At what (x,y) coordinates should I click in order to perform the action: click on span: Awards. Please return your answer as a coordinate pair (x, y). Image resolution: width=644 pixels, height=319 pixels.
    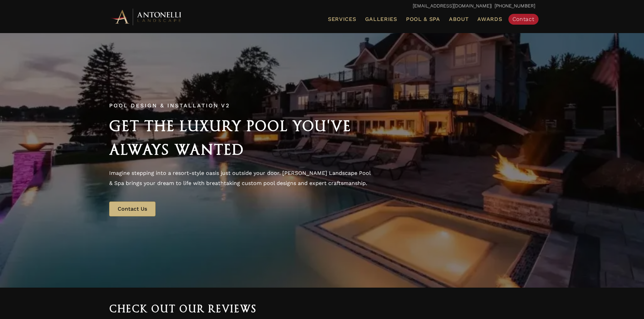
    Looking at the image, I should click on (490, 19).